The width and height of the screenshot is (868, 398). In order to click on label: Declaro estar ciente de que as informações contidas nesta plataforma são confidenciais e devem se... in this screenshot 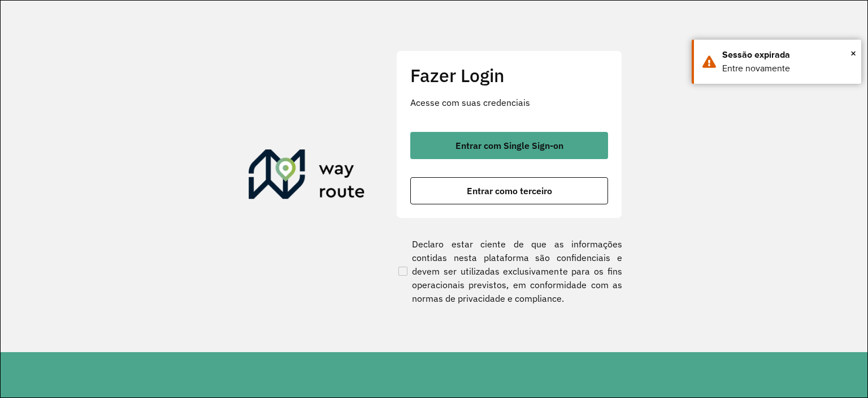, I will do `click(509, 271)`.